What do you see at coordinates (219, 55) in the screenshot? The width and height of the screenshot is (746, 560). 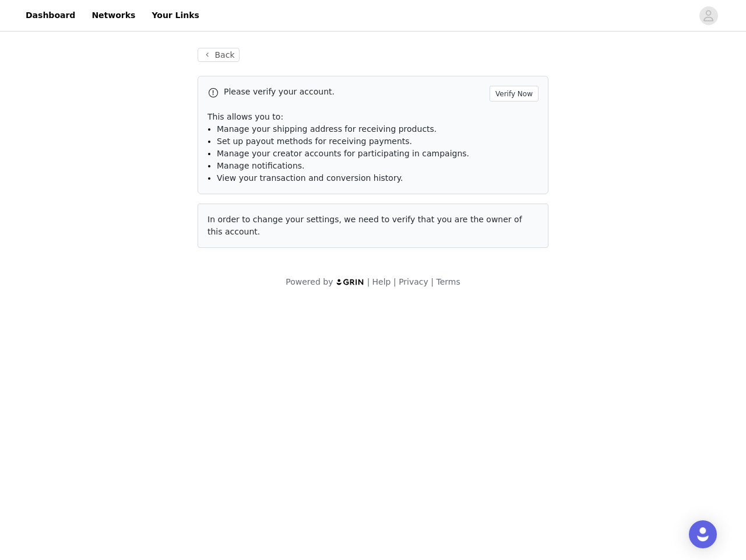 I see `button: Back` at bounding box center [219, 55].